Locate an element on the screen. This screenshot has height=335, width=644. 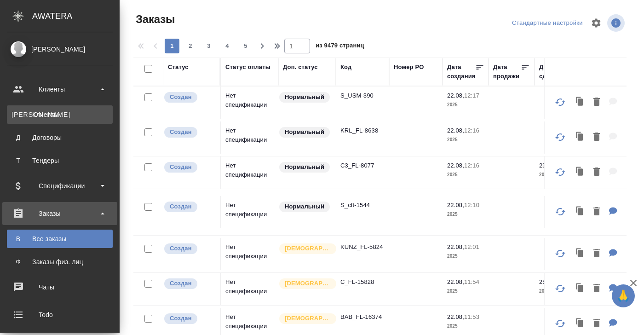
p: 11:53 is located at coordinates (471, 317).